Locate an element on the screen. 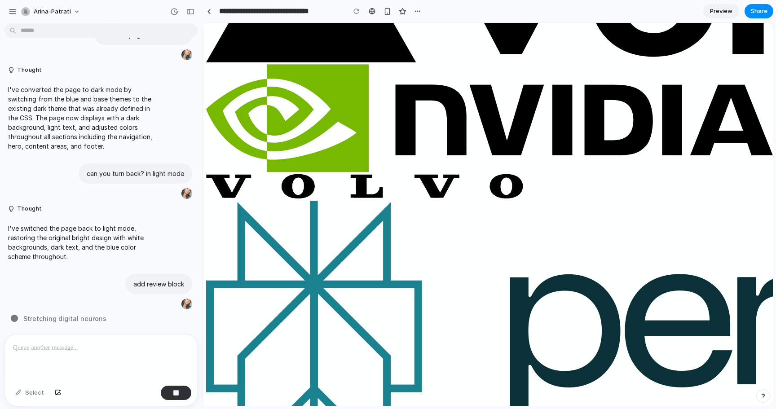 This screenshot has width=776, height=409. p: add review block is located at coordinates (158, 284).